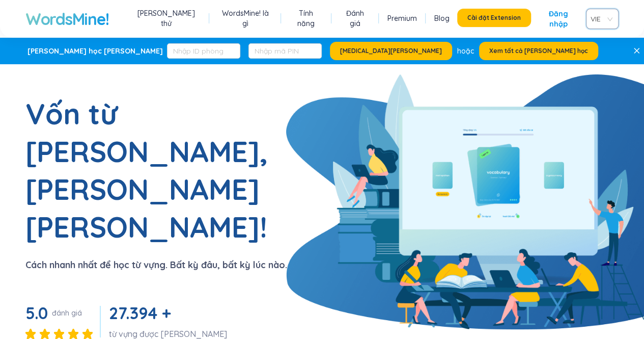 The height and width of the screenshot is (339, 644). Describe the element at coordinates (494, 18) in the screenshot. I see `button: Cài đặt Extension` at that location.